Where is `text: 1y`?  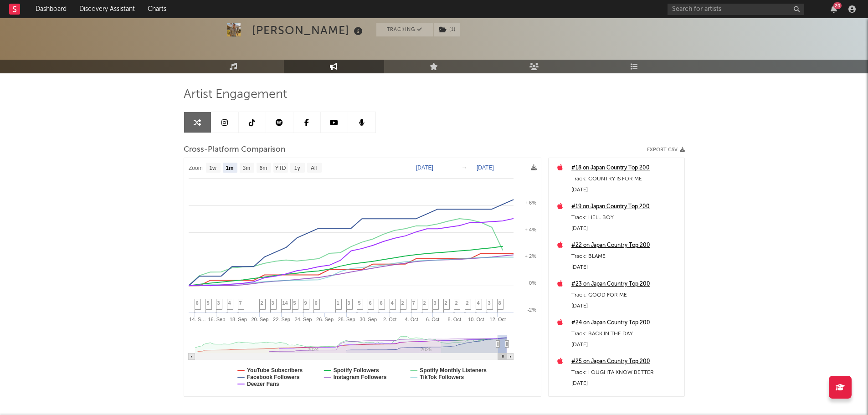 text: 1y is located at coordinates (297, 168).